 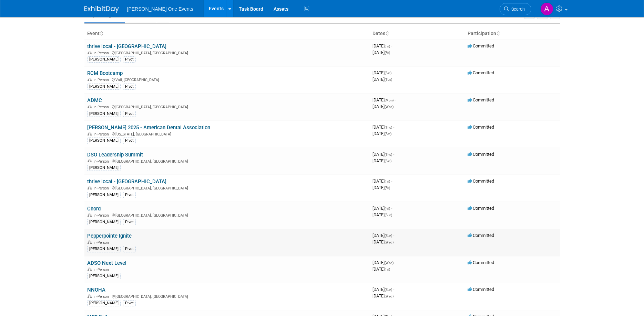 What do you see at coordinates (498, 33) in the screenshot?
I see `a: Sort by Participation Type` at bounding box center [498, 33].